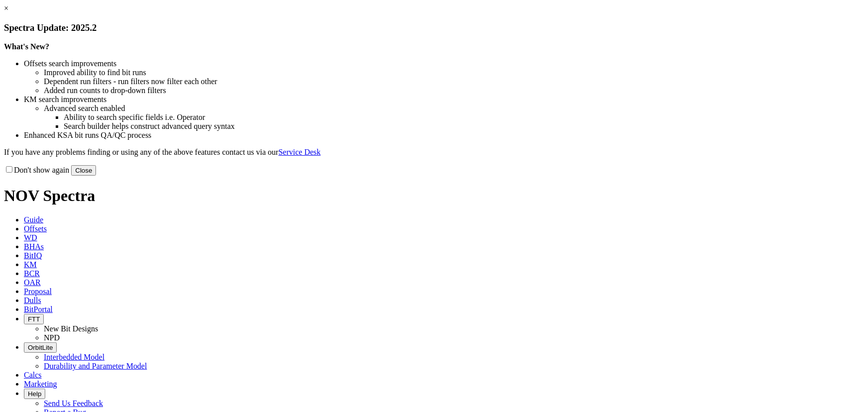 This screenshot has width=868, height=412. I want to click on li: Advanced search enabled, so click(453, 109).